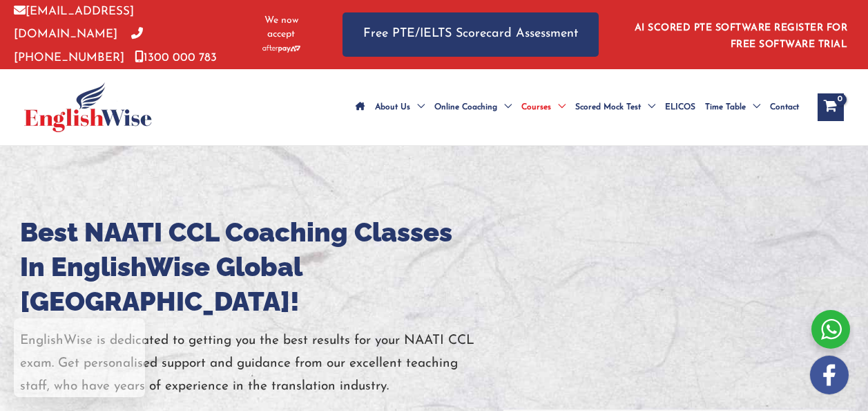 The width and height of the screenshot is (868, 411). Describe the element at coordinates (262, 364) in the screenshot. I see `p: EnglishWise is dedicated to getting you the best results for your NAATI CCL exam. Get personalise...` at that location.